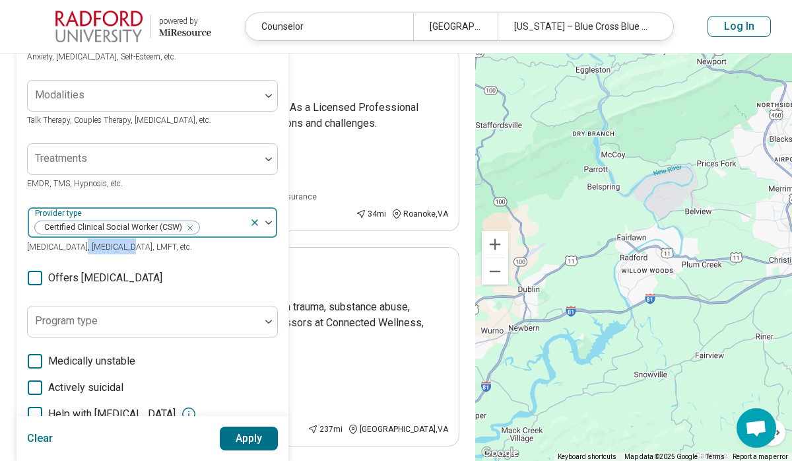 The height and width of the screenshot is (461, 792). I want to click on label: Modalities, so click(59, 94).